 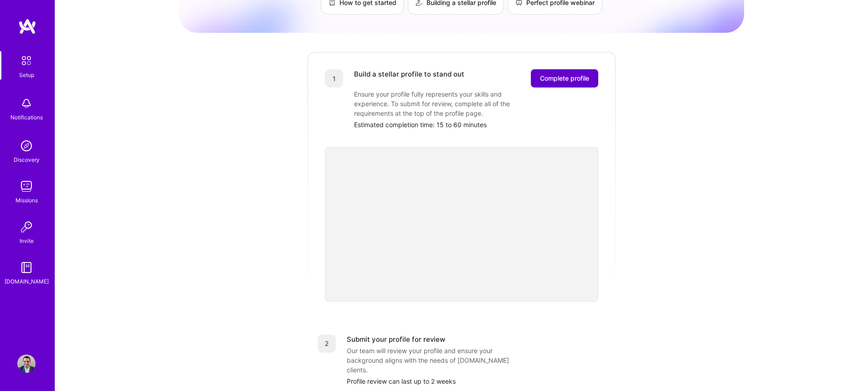 What do you see at coordinates (476, 381) in the screenshot?
I see `div: Profile review can last up to 2 weeks` at bounding box center [476, 381].